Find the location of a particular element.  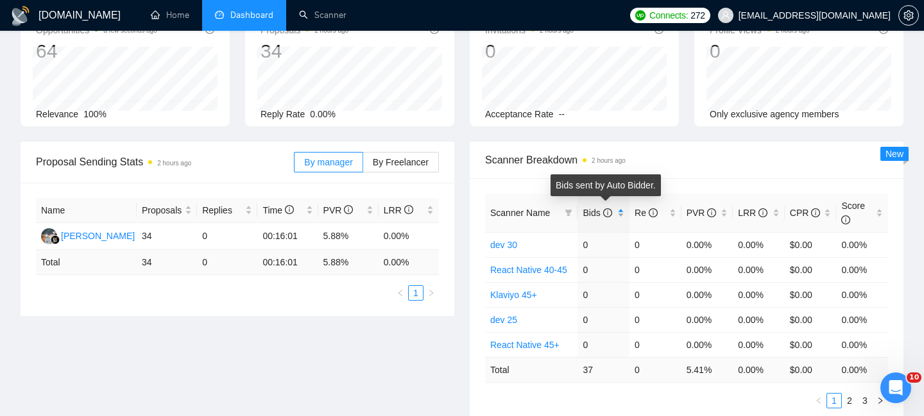

span: Scanner Breakdown is located at coordinates (686, 160).